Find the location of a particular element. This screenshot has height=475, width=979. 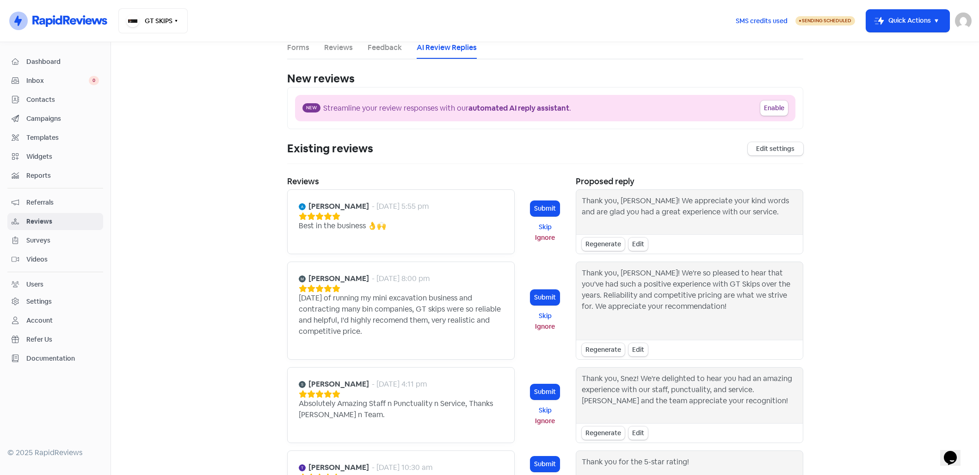

div: © 2025 RapidReviews is located at coordinates (55, 452).